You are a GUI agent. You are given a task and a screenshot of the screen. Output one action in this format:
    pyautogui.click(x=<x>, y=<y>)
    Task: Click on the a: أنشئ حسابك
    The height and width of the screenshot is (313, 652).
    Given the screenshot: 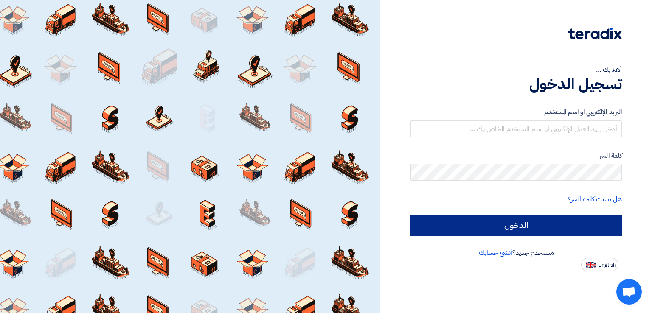 What is the action you would take?
    pyautogui.click(x=496, y=253)
    